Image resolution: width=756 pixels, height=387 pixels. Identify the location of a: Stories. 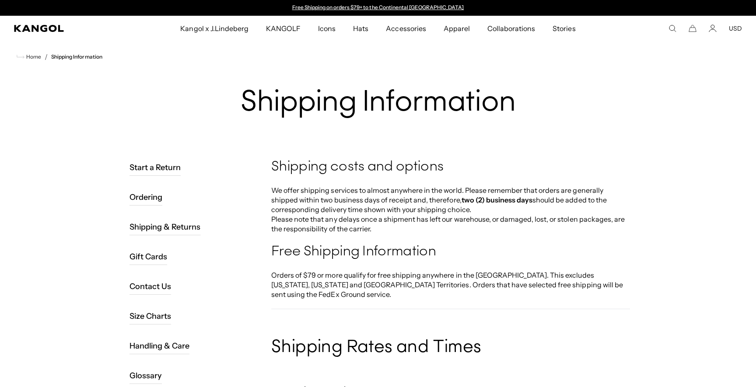
(564, 28).